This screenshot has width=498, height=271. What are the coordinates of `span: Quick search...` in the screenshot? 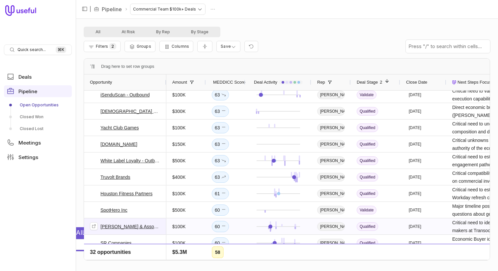 It's located at (32, 50).